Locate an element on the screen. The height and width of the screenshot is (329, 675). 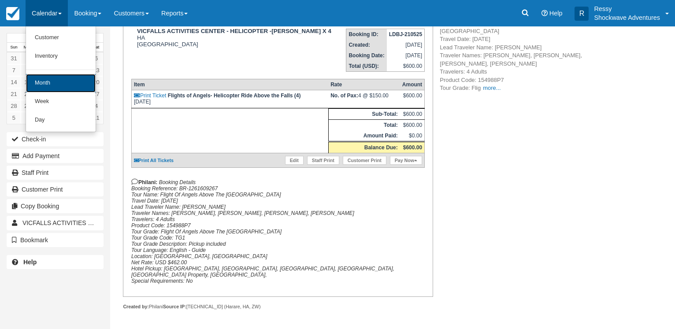
th: Sat is located at coordinates (96, 48).